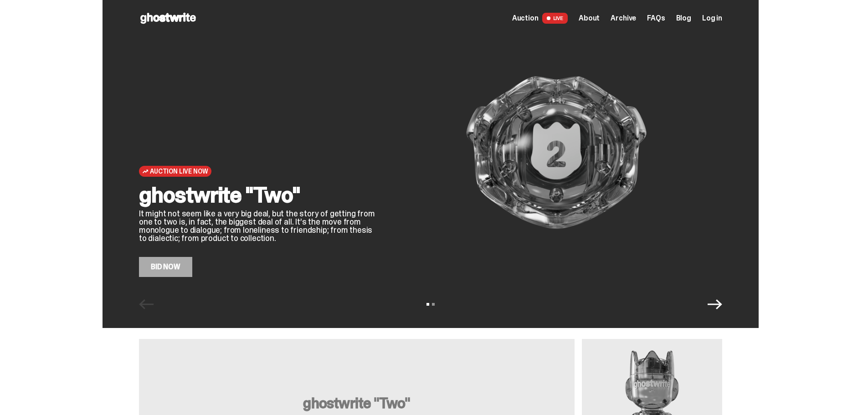 The width and height of the screenshot is (868, 415). I want to click on span: About, so click(589, 18).